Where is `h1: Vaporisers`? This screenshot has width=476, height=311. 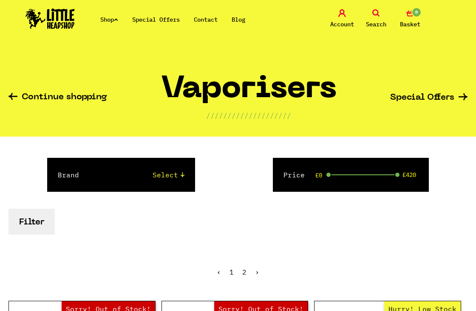 h1: Vaporisers is located at coordinates (248, 93).